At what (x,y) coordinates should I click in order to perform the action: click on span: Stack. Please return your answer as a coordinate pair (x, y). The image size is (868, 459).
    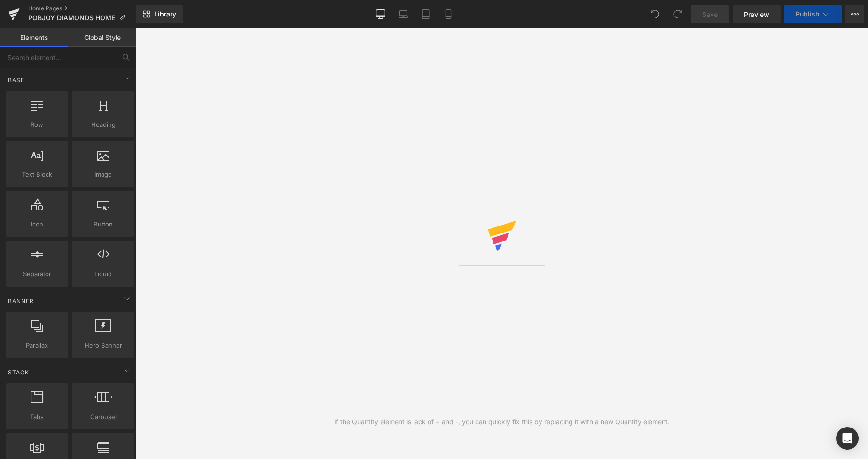
    Looking at the image, I should click on (18, 373).